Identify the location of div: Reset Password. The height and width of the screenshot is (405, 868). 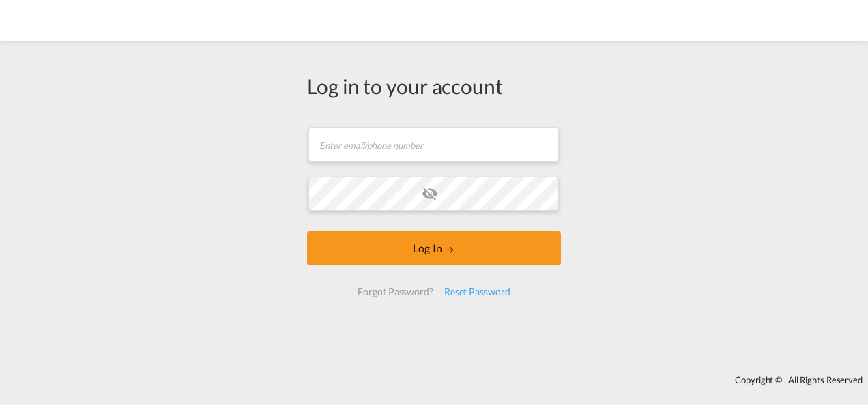
(477, 292).